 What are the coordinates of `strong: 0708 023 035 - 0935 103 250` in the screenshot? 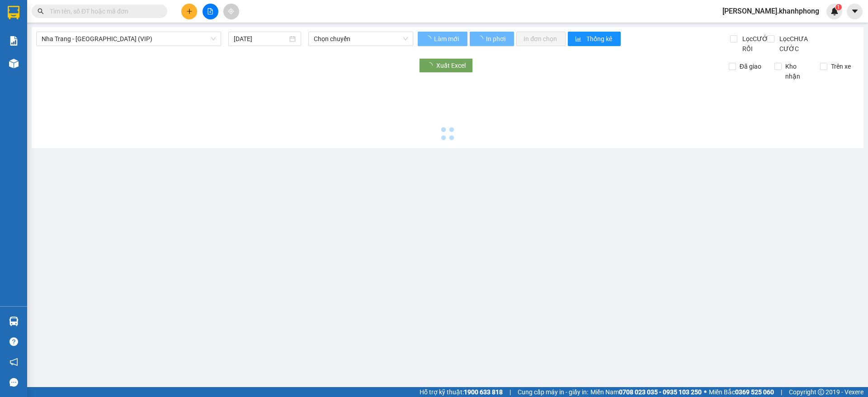 It's located at (660, 392).